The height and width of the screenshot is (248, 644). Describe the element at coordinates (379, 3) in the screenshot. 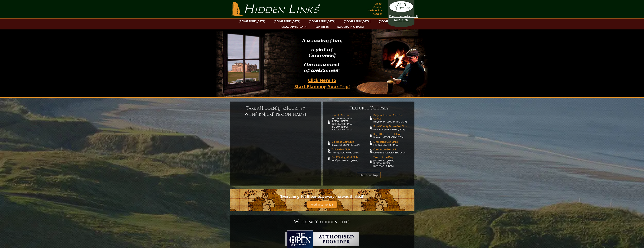

I see `a: About` at that location.